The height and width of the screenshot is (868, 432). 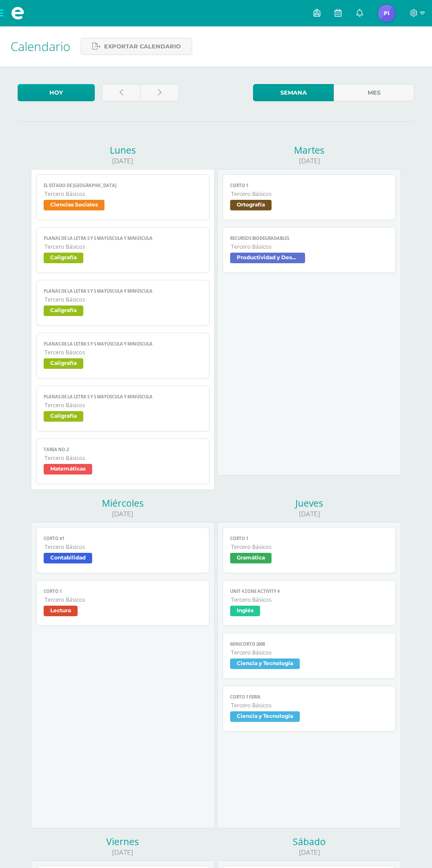 What do you see at coordinates (309, 697) in the screenshot?
I see `span: Corto 1 feria` at bounding box center [309, 697].